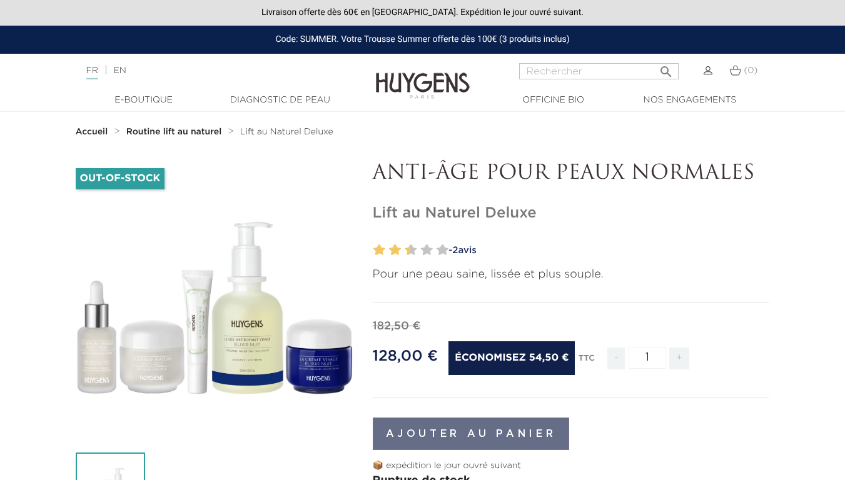 The height and width of the screenshot is (480, 845). Describe the element at coordinates (751, 71) in the screenshot. I see `span: (0)` at that location.